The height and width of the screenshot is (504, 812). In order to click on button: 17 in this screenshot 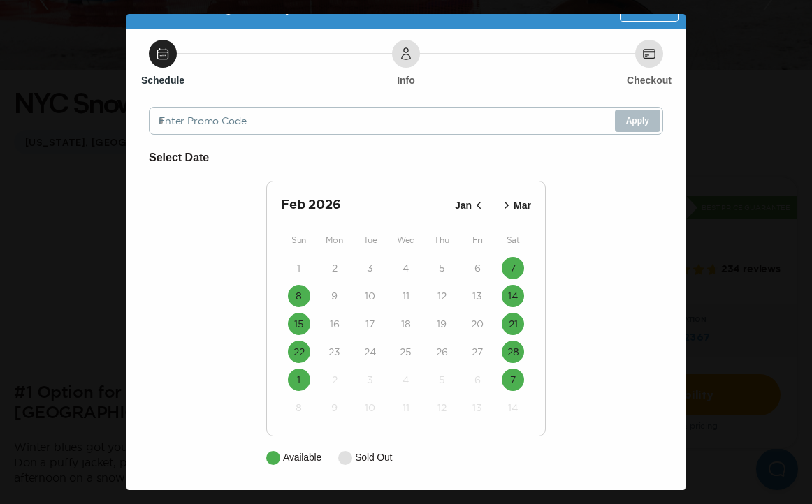, I will do `click(370, 324)`.